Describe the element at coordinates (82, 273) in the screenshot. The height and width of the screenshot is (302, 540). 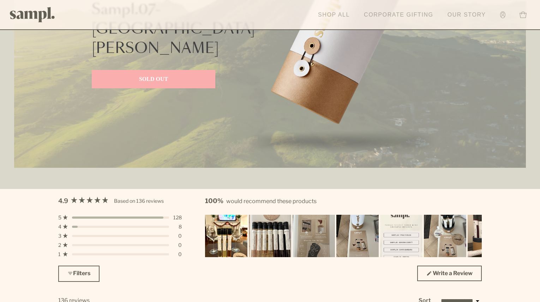
I see `span: Filters` at that location.